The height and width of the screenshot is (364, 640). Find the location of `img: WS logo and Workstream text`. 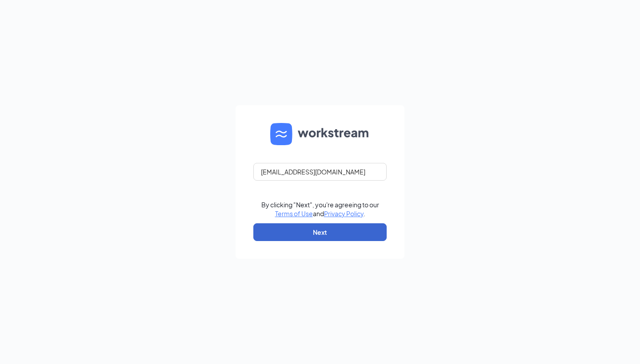

img: WS logo and Workstream text is located at coordinates (320, 134).